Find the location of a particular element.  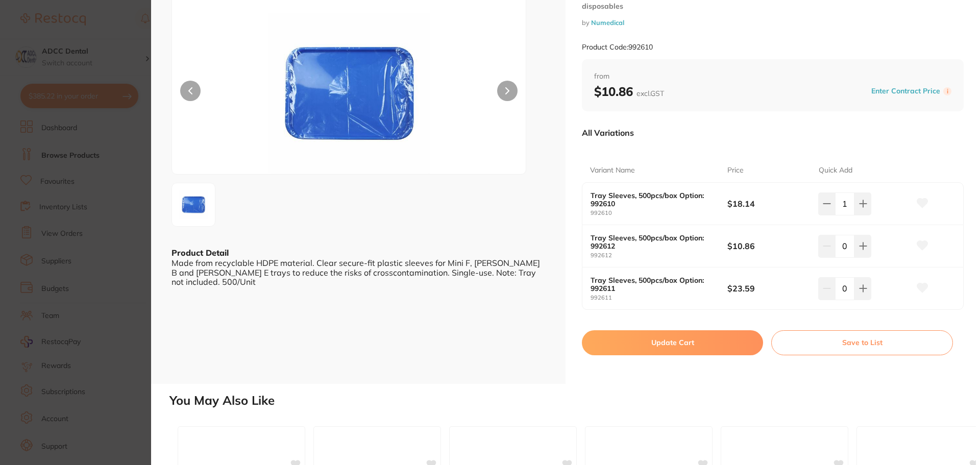

button: Enter Contract Price is located at coordinates (906, 90).